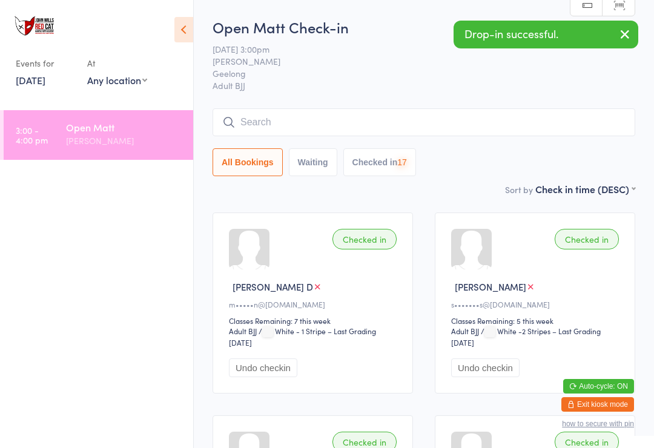 The height and width of the screenshot is (448, 654). Describe the element at coordinates (117, 63) in the screenshot. I see `div: At` at that location.